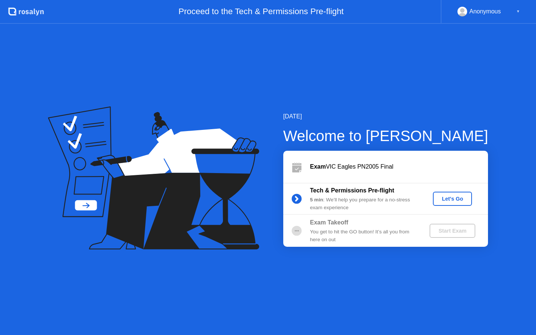 The width and height of the screenshot is (536, 335). Describe the element at coordinates (452, 231) in the screenshot. I see `button: Start Exam` at that location.